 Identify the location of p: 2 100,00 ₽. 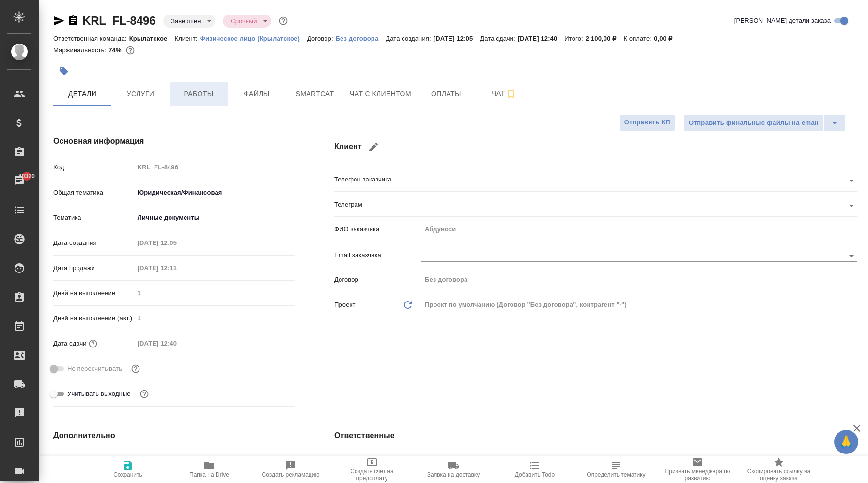
(605, 38).